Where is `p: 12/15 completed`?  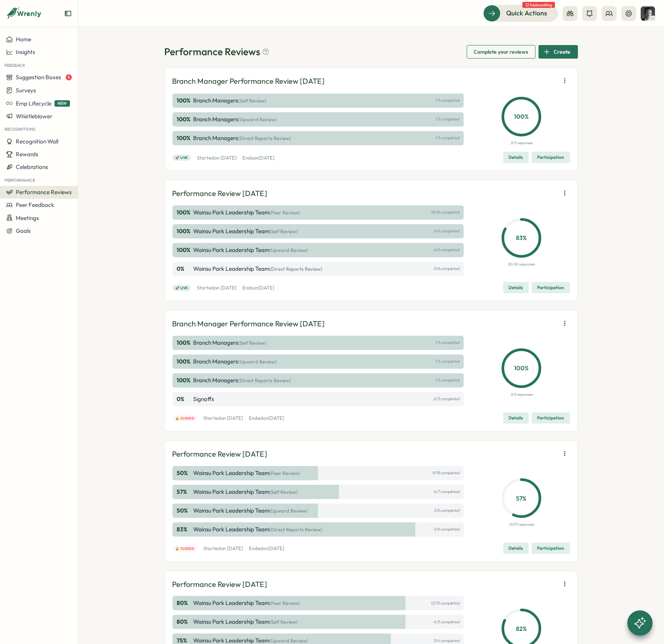 p: 12/15 completed is located at coordinates (445, 603).